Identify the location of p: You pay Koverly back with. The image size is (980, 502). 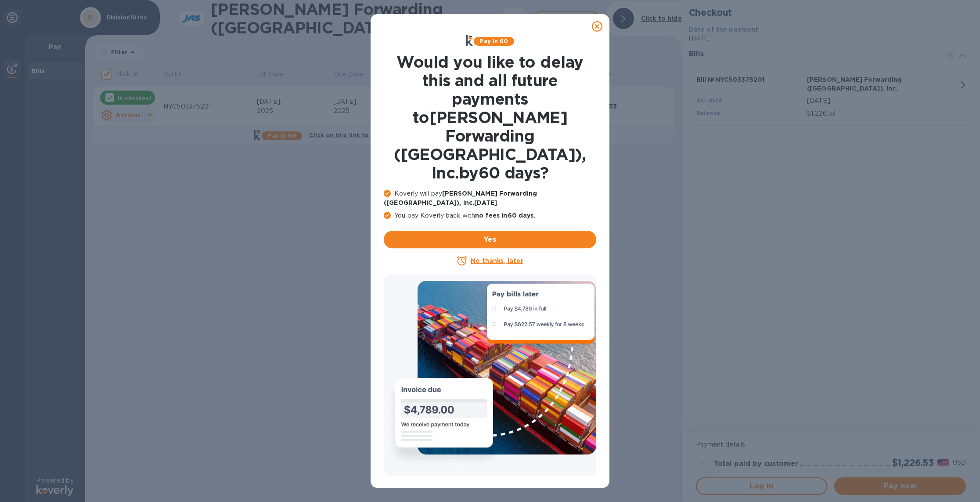
(490, 216).